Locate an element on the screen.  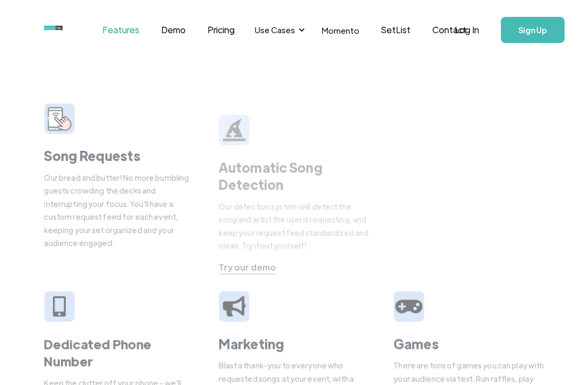
img: smarphone is located at coordinates (60, 118).